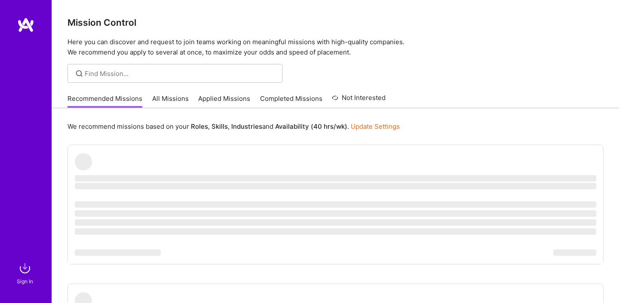 The height and width of the screenshot is (303, 619). Describe the element at coordinates (247, 126) in the screenshot. I see `b: Industries` at that location.